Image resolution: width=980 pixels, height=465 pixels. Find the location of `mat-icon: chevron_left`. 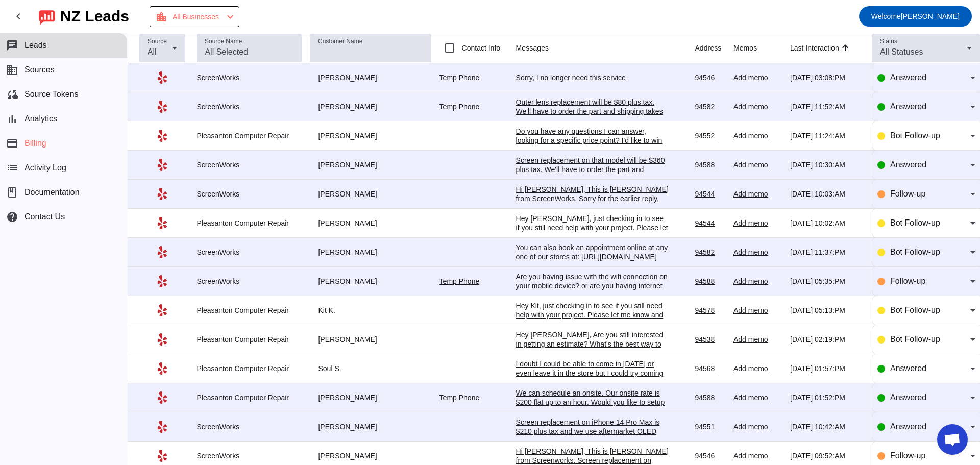

mat-icon: chevron_left is located at coordinates (230, 17).